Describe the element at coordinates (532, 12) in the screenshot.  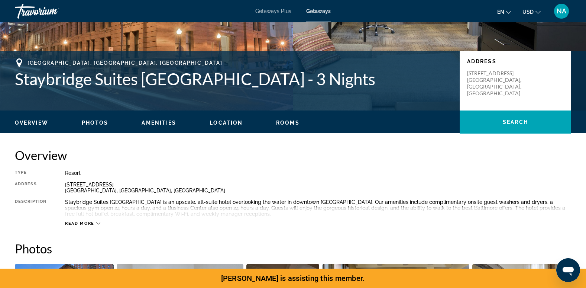
I see `button: Change currency` at that location.